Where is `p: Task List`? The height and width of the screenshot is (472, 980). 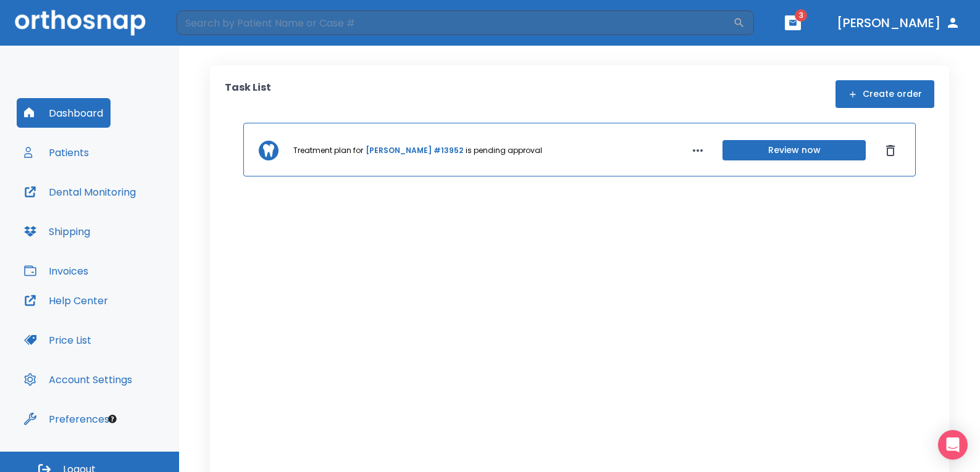
p: Task List is located at coordinates (248, 94).